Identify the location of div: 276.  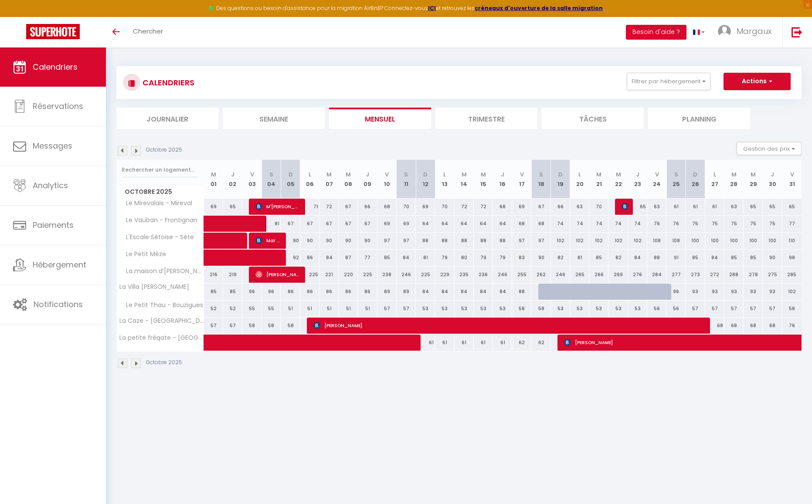
(638, 275).